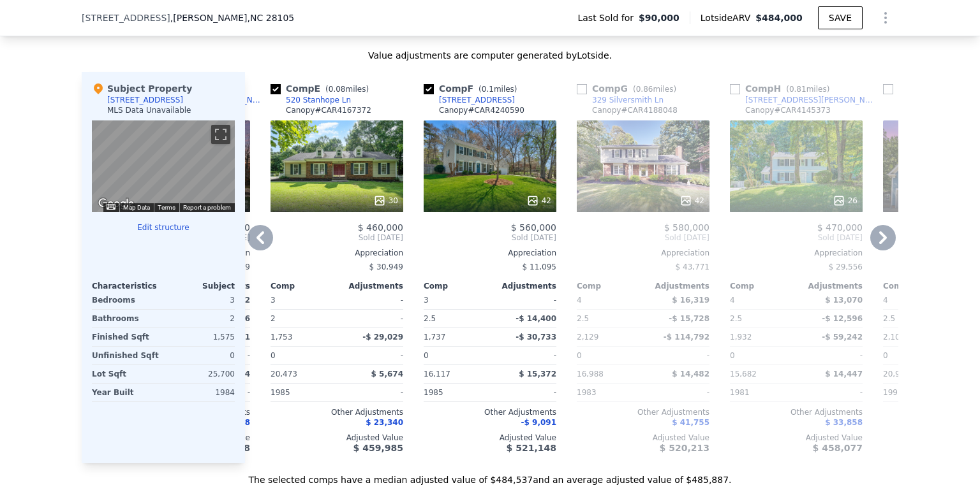 This screenshot has width=980, height=504. I want to click on div: 3, so click(200, 300).